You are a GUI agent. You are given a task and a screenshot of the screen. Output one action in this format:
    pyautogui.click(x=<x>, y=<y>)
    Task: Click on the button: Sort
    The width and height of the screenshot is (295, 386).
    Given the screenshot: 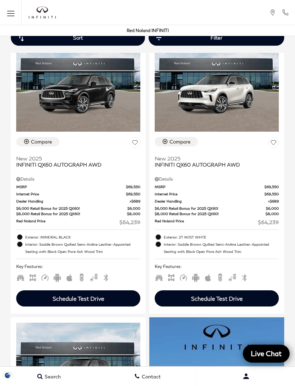 What is the action you would take?
    pyautogui.click(x=78, y=37)
    